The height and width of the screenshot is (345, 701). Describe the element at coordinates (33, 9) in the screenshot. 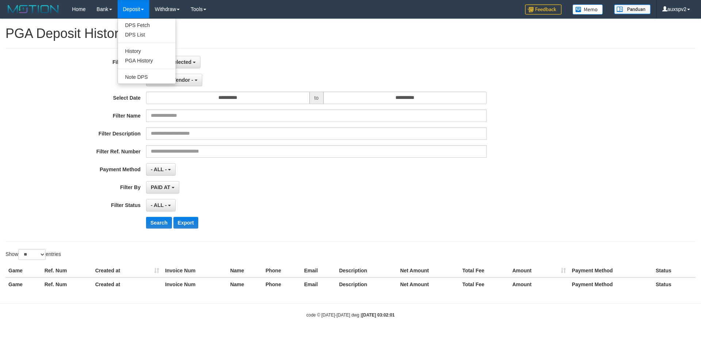

I see `img: MOTION_logo.png` at that location.